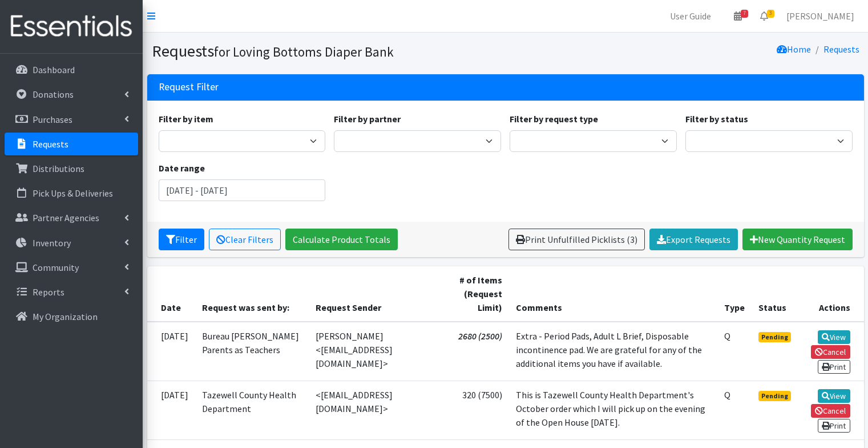  Describe the element at coordinates (72, 193) in the screenshot. I see `a: Pick Ups & Deliveries` at that location.